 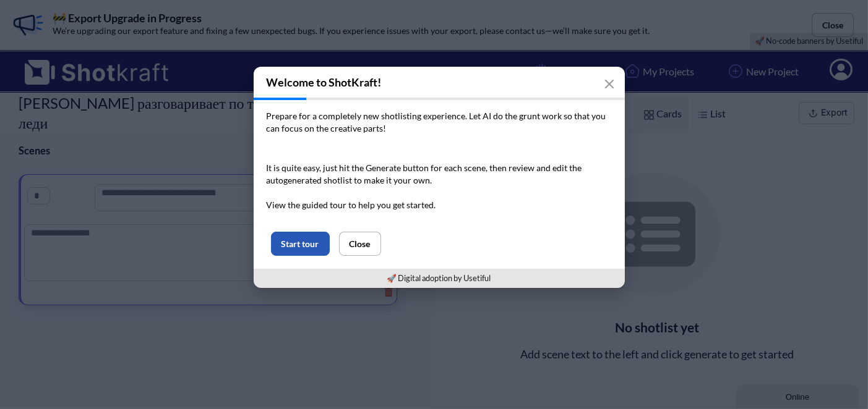 I want to click on span: Prepare for a completely new shotlisting experience., so click(x=367, y=116).